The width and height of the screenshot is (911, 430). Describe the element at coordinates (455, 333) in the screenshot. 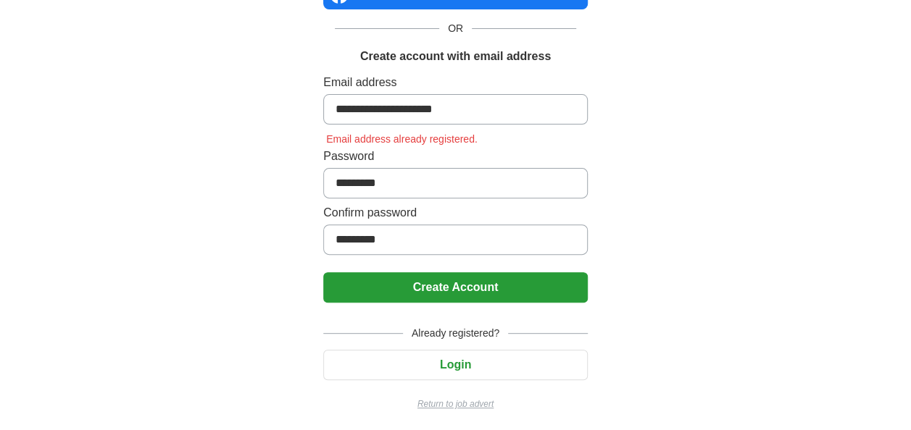

I see `span: Already registered?` at that location.